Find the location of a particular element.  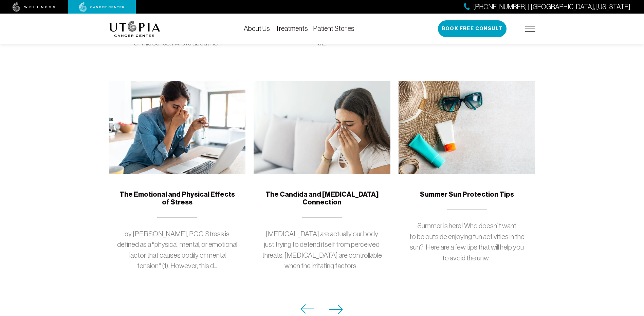

p: Summer is here! Who doesn’t want to be outside enjoying fun activities in the sun? Here are a few... is located at coordinates (467, 242).